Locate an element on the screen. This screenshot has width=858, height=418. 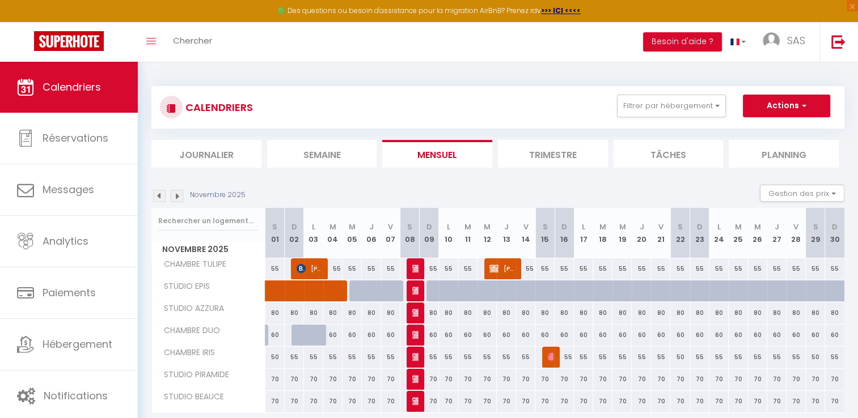
li: Trimestre is located at coordinates (553, 154).